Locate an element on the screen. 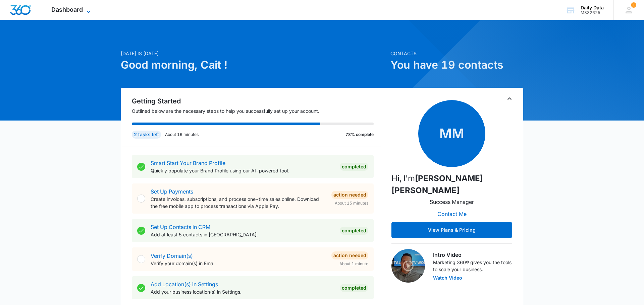  div: 2 tasks left is located at coordinates (146, 134).